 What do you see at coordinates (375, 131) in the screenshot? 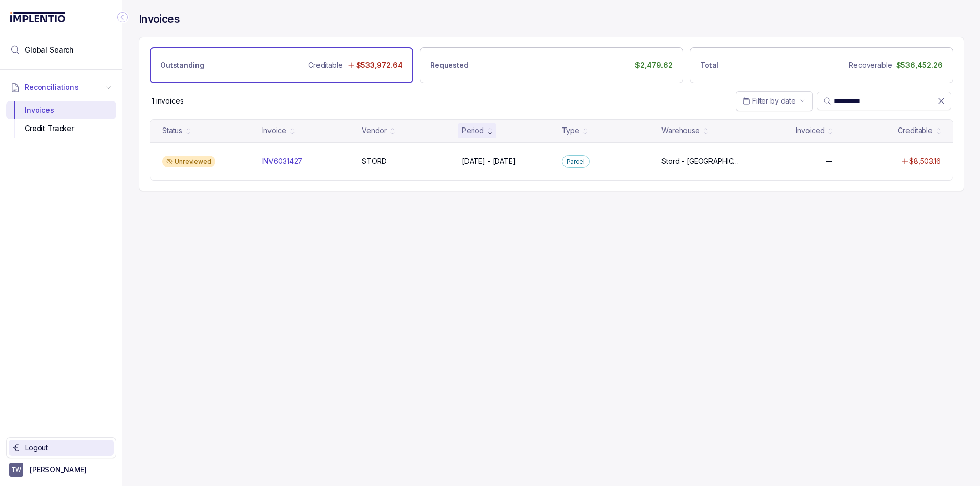
I see `div: Vendor` at bounding box center [375, 131].